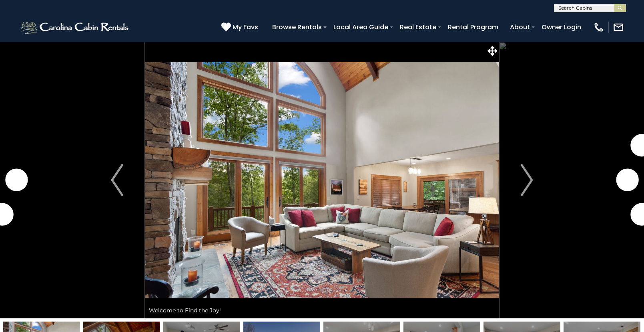 The height and width of the screenshot is (332, 644). I want to click on a: Rental Program, so click(473, 27).